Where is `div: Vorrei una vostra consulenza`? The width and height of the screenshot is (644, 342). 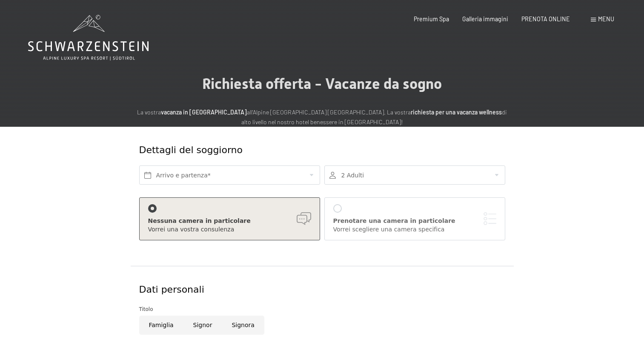 div: Vorrei una vostra consulenza is located at coordinates (229, 230).